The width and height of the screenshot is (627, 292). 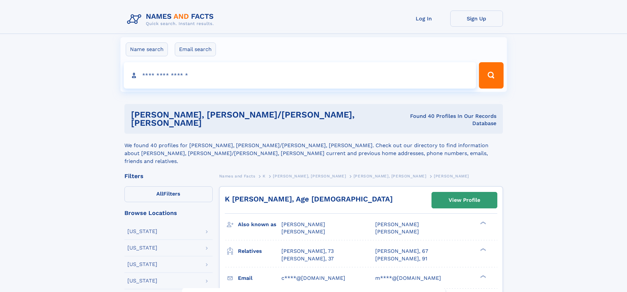 What do you see at coordinates (464, 200) in the screenshot?
I see `a: View Profile` at bounding box center [464, 200].